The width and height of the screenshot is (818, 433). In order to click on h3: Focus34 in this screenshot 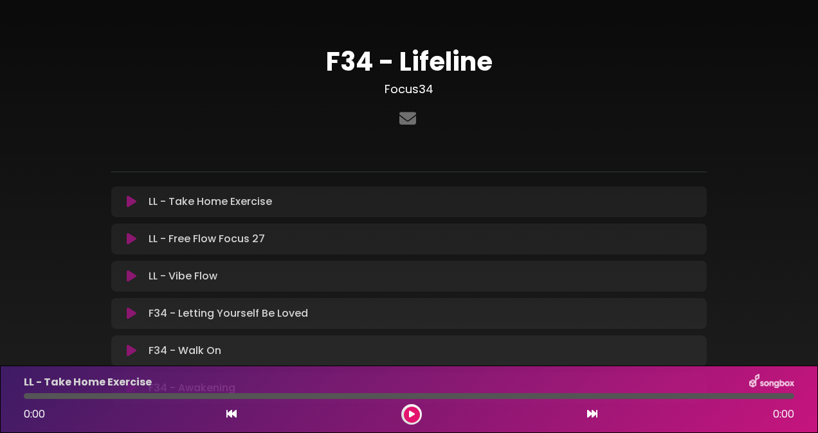, I will do `click(409, 89)`.